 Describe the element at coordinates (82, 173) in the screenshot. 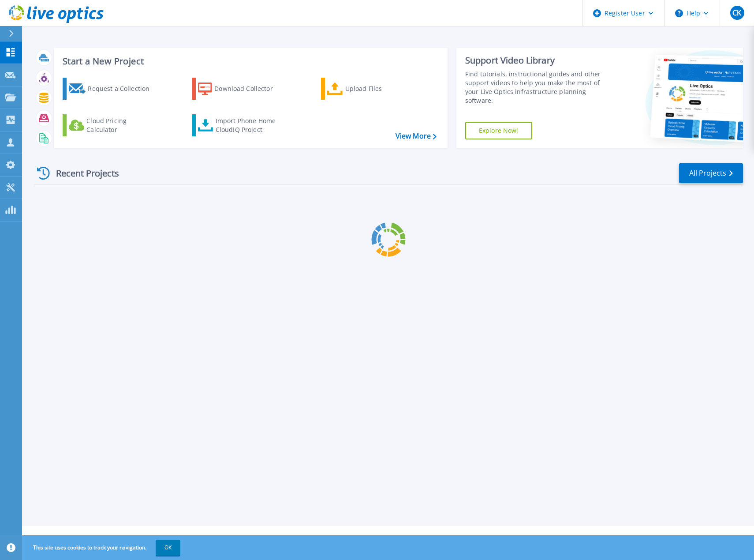

I see `div: Recent Projects` at that location.